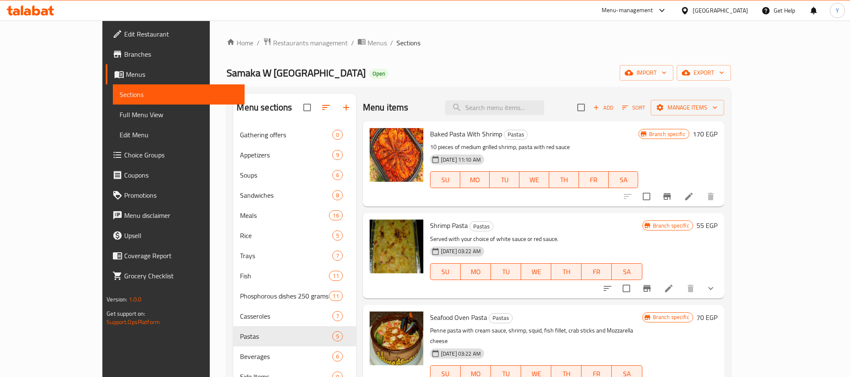 The image size is (850, 377). What do you see at coordinates (295, 356) in the screenshot?
I see `div: Beverages6` at bounding box center [295, 356].